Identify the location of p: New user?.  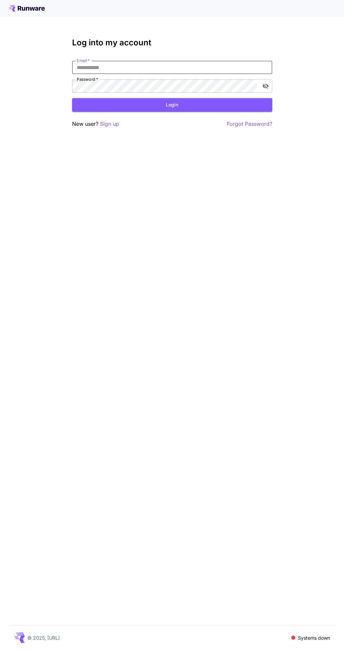
(95, 124).